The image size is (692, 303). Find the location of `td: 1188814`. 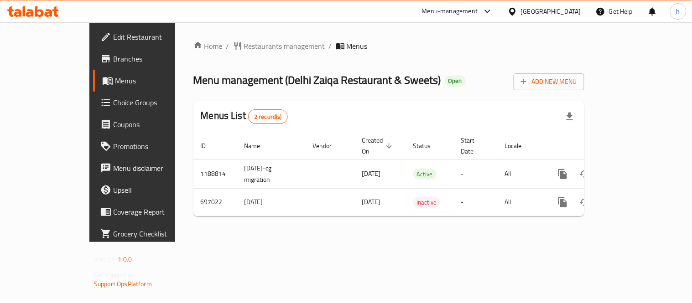

td: 1188814 is located at coordinates (215, 174).